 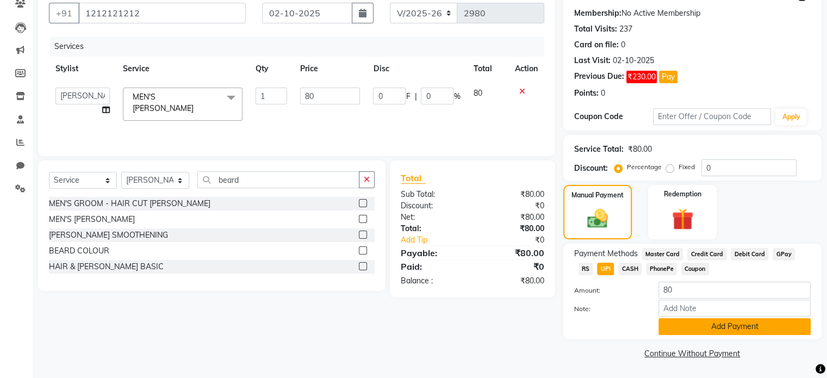 I want to click on span: Total, so click(x=413, y=178).